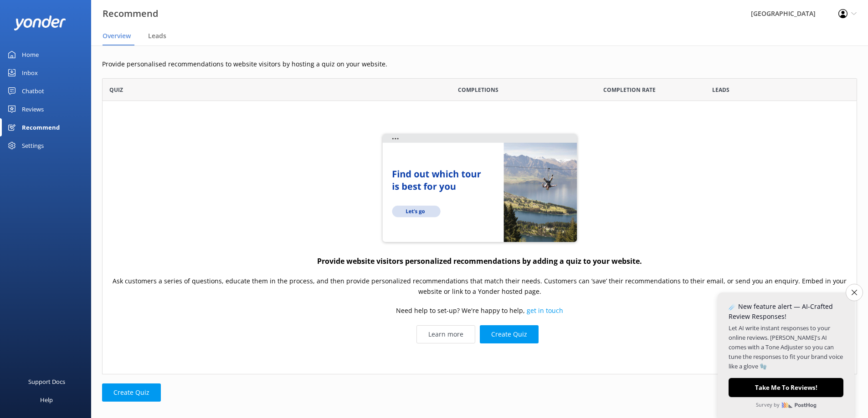 The height and width of the screenshot is (418, 868). What do you see at coordinates (480, 189) in the screenshot?
I see `img: quiz-website...` at bounding box center [480, 189].